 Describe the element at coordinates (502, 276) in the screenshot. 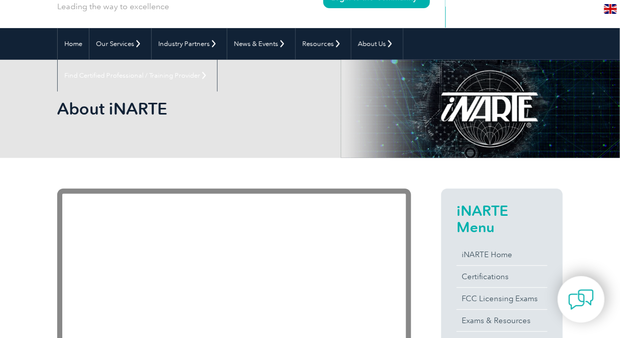

I see `a: Certifications` at that location.